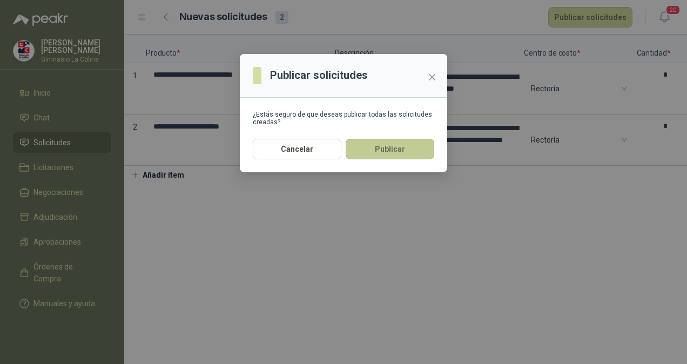 The image size is (687, 364). What do you see at coordinates (344, 118) in the screenshot?
I see `div: ¿Estás seguro de que deseas publicar todas las solicitudes creadas?` at bounding box center [344, 118].